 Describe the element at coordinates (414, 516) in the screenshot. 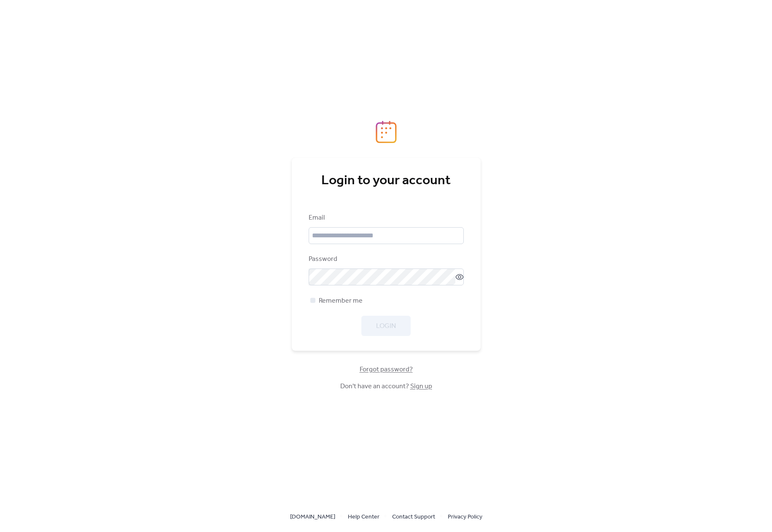

I see `a: Contact Support` at that location.